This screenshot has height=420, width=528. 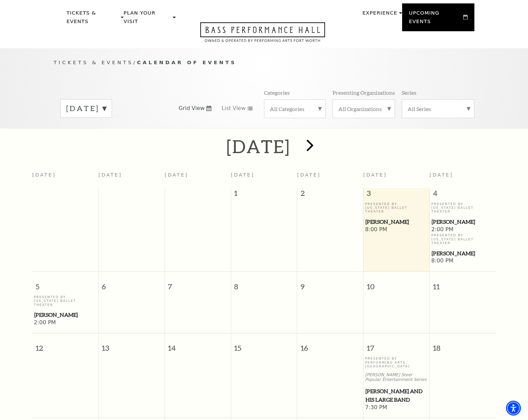 What do you see at coordinates (409, 93) in the screenshot?
I see `p: Series` at bounding box center [409, 93].